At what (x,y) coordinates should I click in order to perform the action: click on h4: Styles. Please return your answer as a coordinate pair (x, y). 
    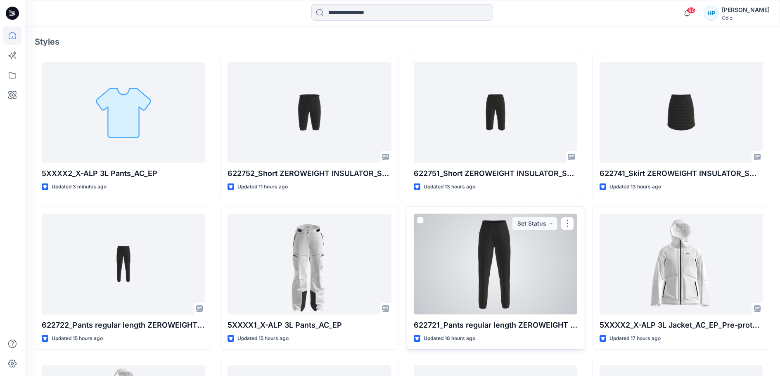
    Looking at the image, I should click on (402, 42).